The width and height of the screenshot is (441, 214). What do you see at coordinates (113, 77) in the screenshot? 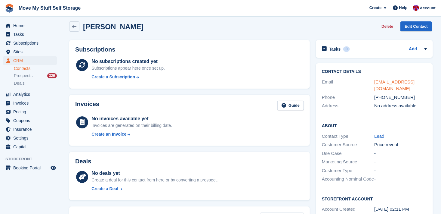
I see `div: Create a Subscription` at bounding box center [113, 77].